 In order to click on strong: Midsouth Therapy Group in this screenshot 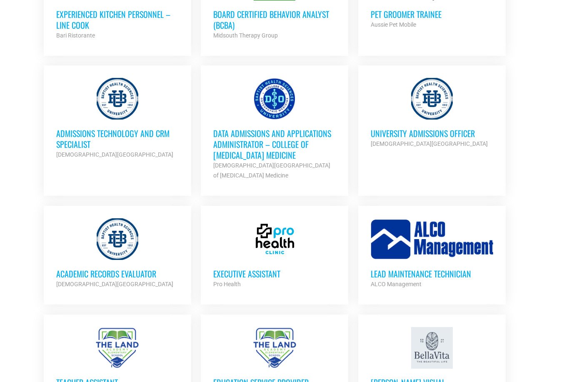, I will do `click(245, 35)`.